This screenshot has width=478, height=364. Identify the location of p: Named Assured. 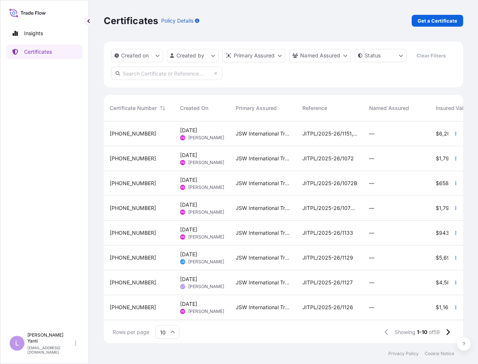
(320, 56).